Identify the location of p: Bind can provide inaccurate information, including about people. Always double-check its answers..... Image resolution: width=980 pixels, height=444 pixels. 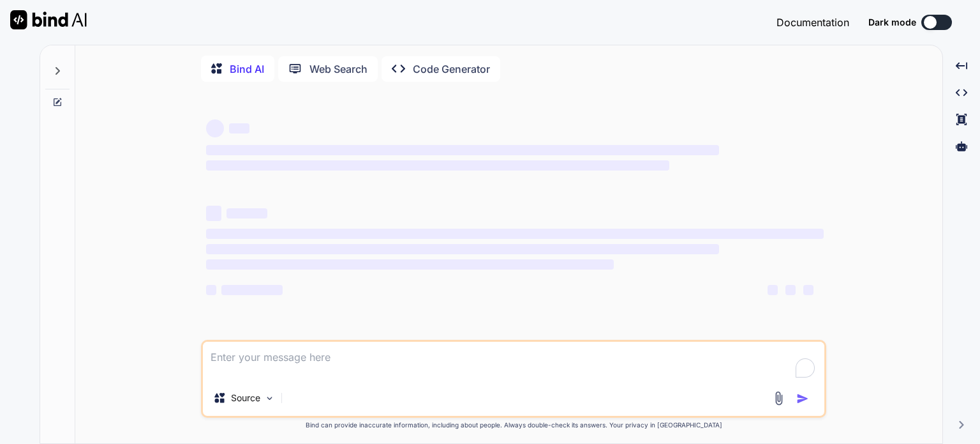
(514, 424).